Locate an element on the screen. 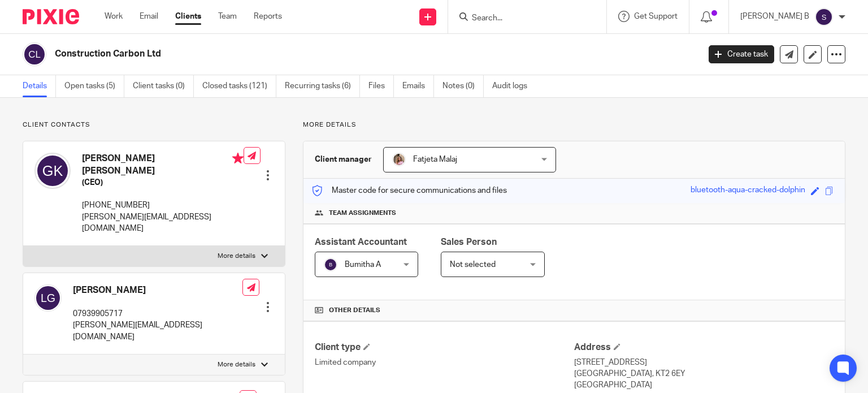  i: Primary is located at coordinates (238, 159).